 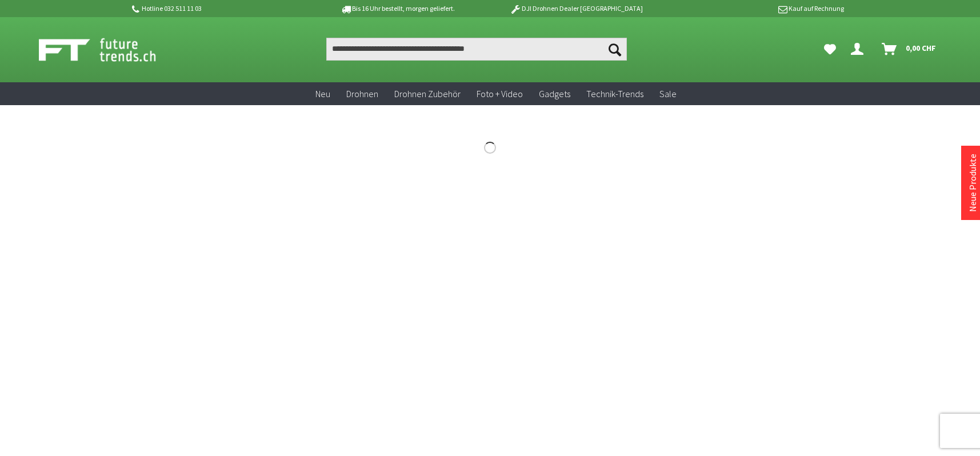 What do you see at coordinates (477, 49) in the screenshot?
I see `input: Produkt, Marke, Kategorie, EAN, Artikelnummer…` at bounding box center [477, 49].